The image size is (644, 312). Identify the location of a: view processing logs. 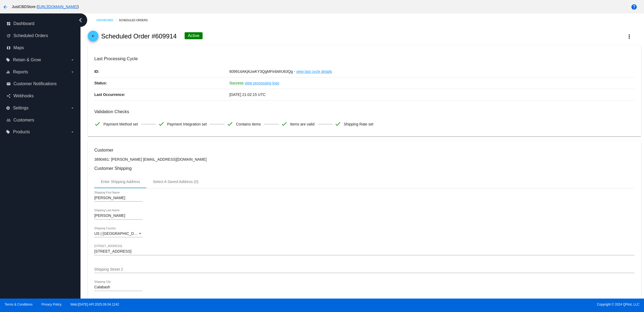
(262, 83).